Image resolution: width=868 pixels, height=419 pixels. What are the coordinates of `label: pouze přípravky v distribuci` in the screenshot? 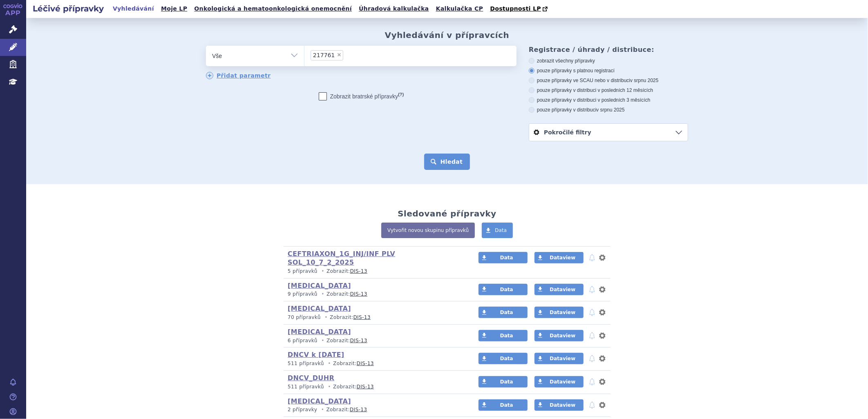 It's located at (608, 110).